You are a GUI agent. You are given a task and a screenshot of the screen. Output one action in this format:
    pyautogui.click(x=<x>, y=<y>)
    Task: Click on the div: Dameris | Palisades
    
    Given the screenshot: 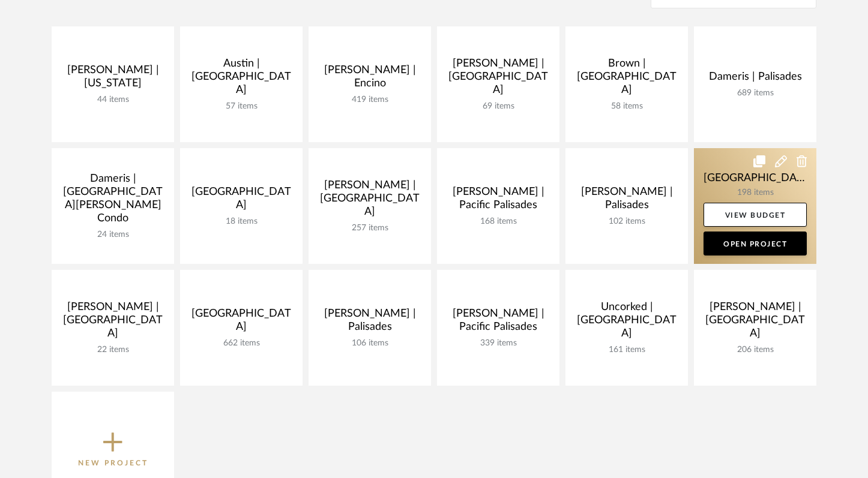 What is the action you would take?
    pyautogui.click(x=755, y=79)
    